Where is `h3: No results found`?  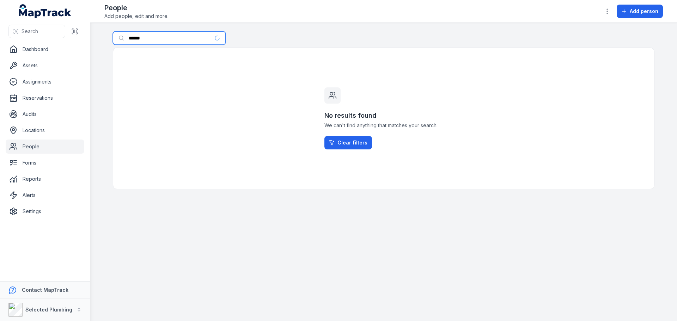
h3: No results found is located at coordinates (384, 116).